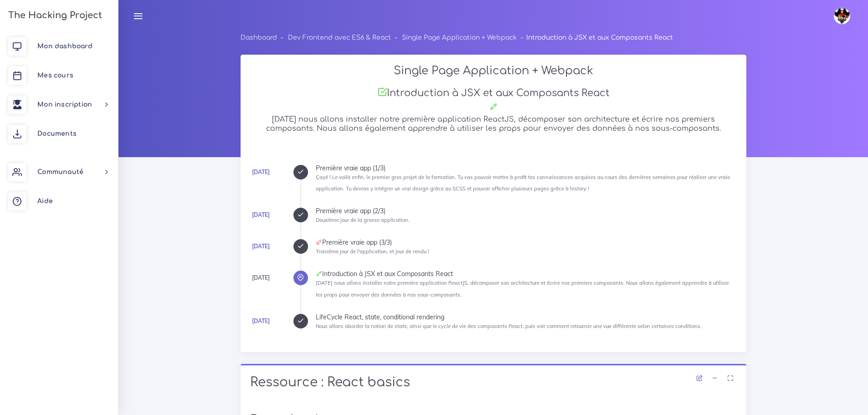 The width and height of the screenshot is (868, 415). Describe the element at coordinates (372, 252) in the screenshot. I see `small: Troisième jour de l'application, et jour de rendu !` at that location.